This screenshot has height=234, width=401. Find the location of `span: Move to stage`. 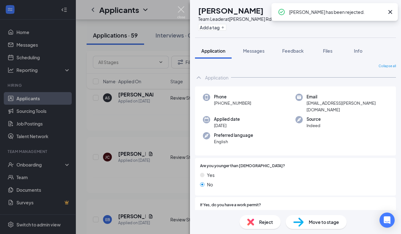

span: Move to stage is located at coordinates (324, 222).